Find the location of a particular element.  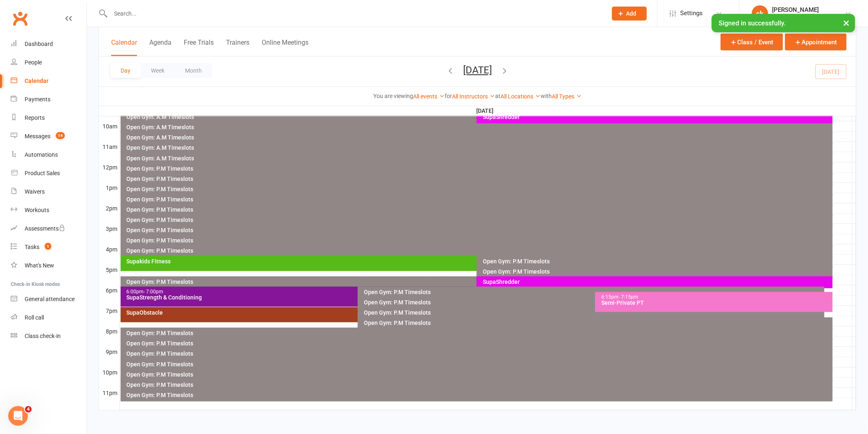

a: General attendance kiosk mode is located at coordinates (48, 299).